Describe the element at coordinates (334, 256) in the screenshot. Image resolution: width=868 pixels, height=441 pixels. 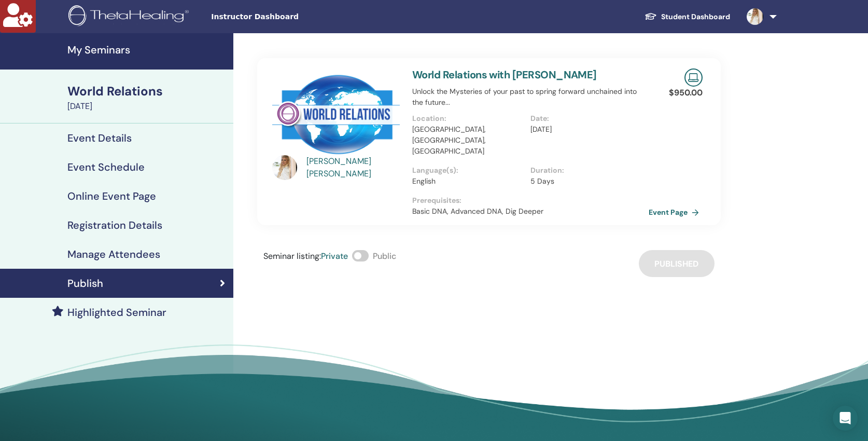
I see `span: Private` at that location.